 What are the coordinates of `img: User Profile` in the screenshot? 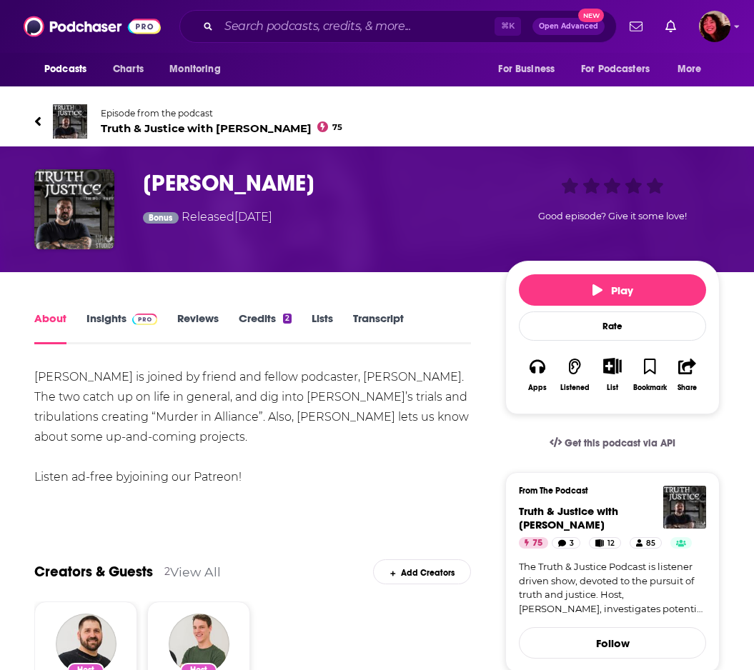 It's located at (715, 26).